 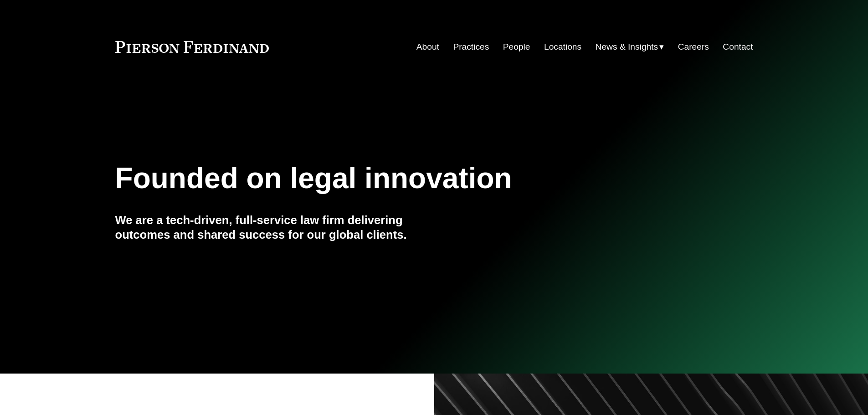 What do you see at coordinates (381, 178) in the screenshot?
I see `h1: Founded on legal innovation` at bounding box center [381, 178].